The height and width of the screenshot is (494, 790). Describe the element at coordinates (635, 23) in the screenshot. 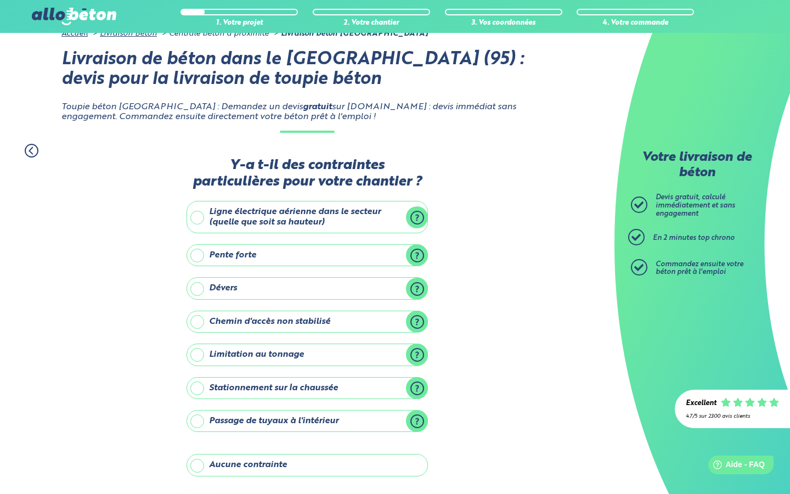

I see `div: 4. Votre commande` at that location.